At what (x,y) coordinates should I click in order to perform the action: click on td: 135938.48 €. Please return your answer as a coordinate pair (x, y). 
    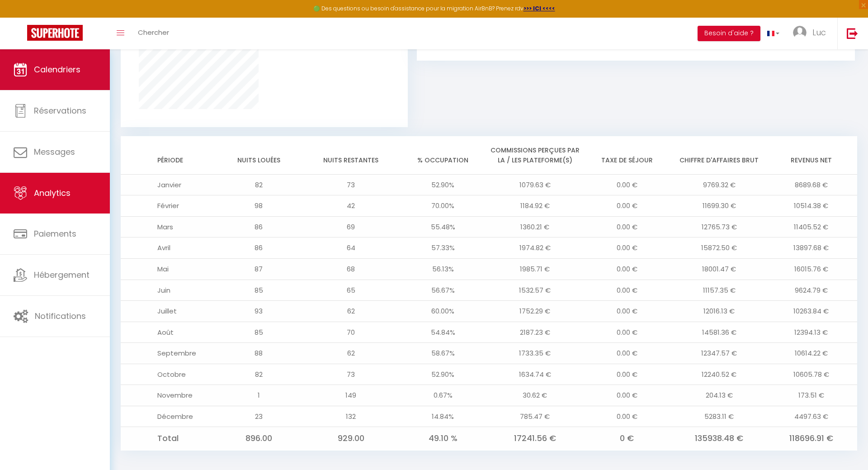
    Looking at the image, I should click on (719, 438).